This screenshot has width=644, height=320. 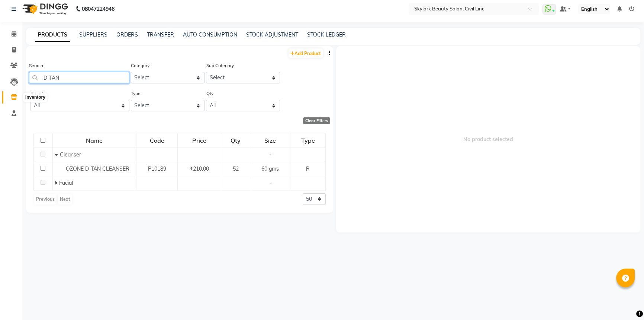 What do you see at coordinates (235, 140) in the screenshot?
I see `div: Qty` at bounding box center [235, 140].